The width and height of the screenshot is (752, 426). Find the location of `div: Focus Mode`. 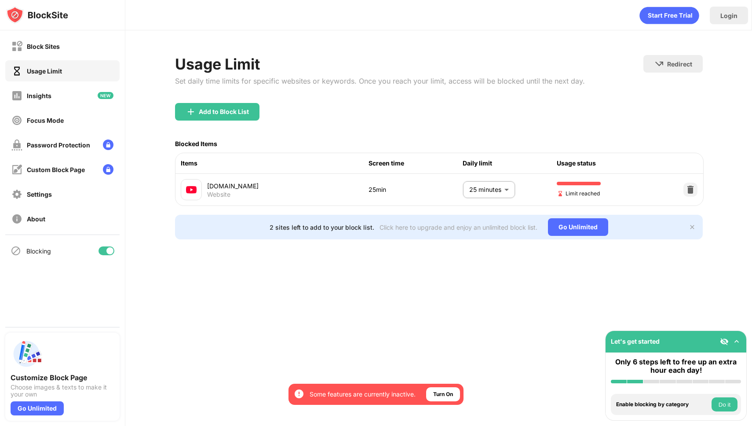

div: Focus Mode is located at coordinates (45, 120).